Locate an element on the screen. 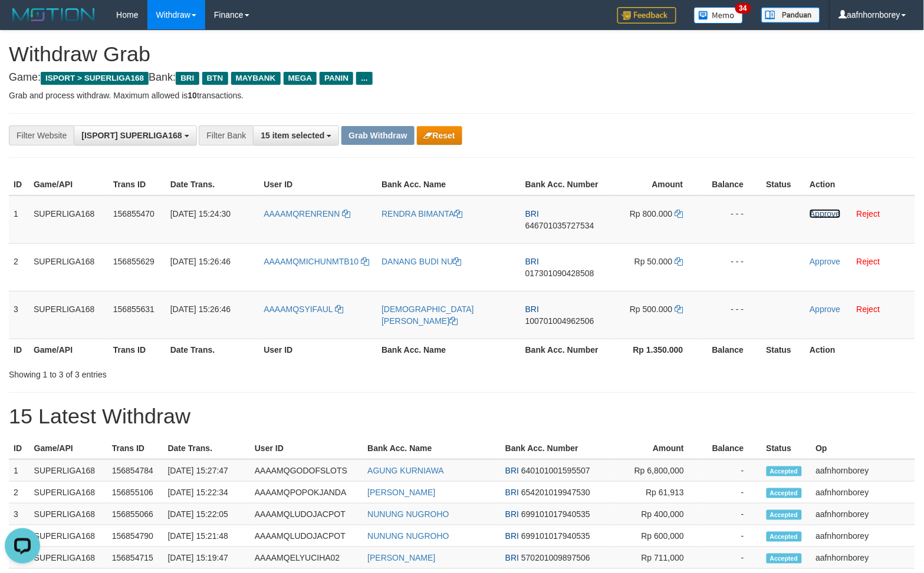 The image size is (924, 573). span: Copy 100701004962506 to clipboard is located at coordinates (559, 321).